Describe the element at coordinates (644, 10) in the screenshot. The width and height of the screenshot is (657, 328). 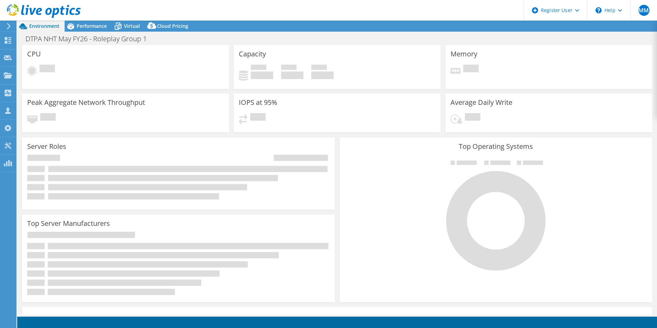
I see `span: MM` at that location.